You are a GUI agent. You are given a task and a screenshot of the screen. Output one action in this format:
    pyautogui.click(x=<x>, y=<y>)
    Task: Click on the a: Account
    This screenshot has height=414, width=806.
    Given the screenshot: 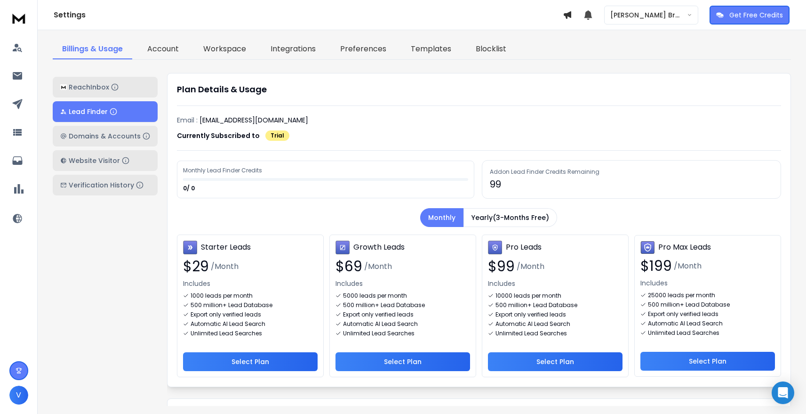 What is the action you would take?
    pyautogui.click(x=163, y=49)
    